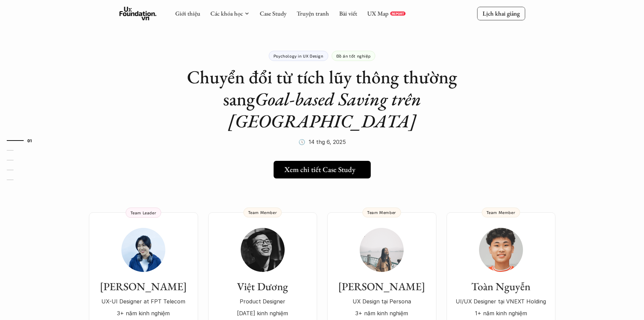 This screenshot has width=644, height=320. I want to click on p: REPORT, so click(397, 14).